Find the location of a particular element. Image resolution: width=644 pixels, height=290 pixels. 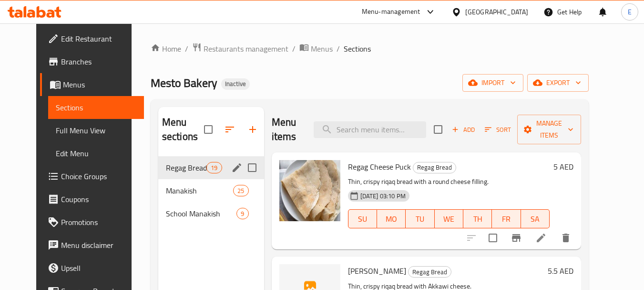

a: Upsell is located at coordinates (92, 268).